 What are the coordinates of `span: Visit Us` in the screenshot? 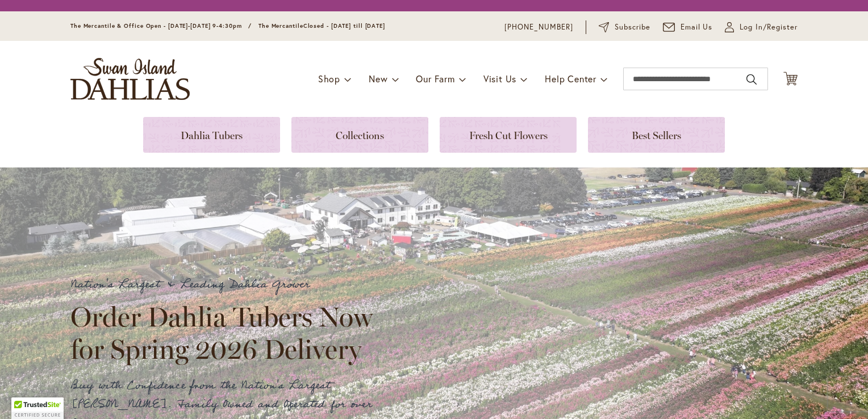 It's located at (500, 78).